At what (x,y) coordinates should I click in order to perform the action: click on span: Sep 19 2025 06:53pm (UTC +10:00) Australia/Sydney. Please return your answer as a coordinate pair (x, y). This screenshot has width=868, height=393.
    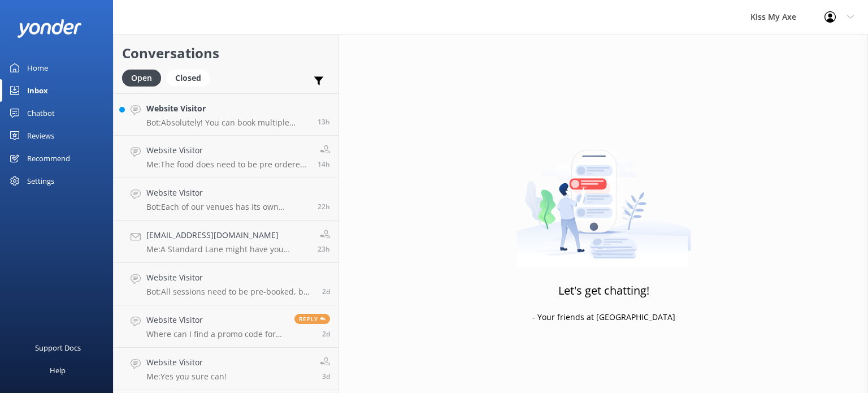
    Looking at the image, I should click on (326, 375).